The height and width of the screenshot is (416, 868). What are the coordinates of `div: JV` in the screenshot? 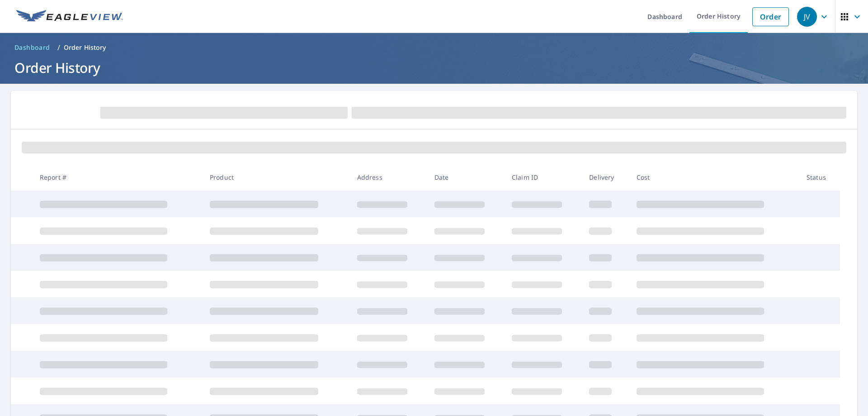 It's located at (807, 17).